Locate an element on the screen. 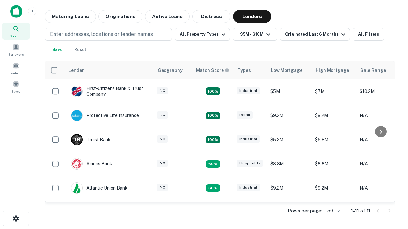  a: Borrowers is located at coordinates (16, 50).